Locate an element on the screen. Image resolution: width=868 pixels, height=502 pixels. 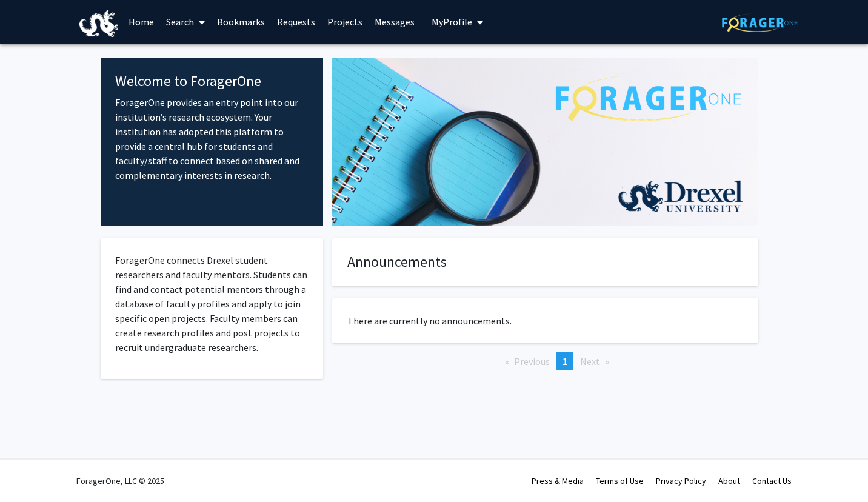
p: ForagerOne provides an entry point into our institution’s research ecosystem. Your institution ha... is located at coordinates (211, 139).